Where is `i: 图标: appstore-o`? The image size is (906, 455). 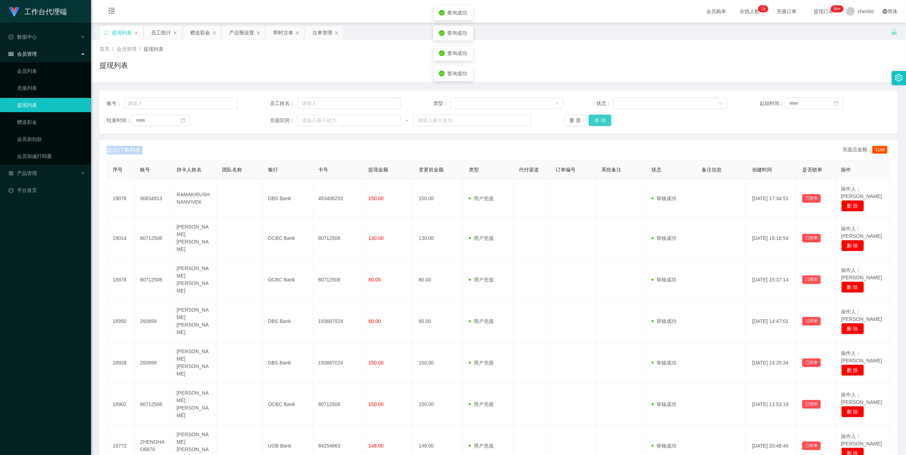 i: 图标: appstore-o is located at coordinates (11, 173).